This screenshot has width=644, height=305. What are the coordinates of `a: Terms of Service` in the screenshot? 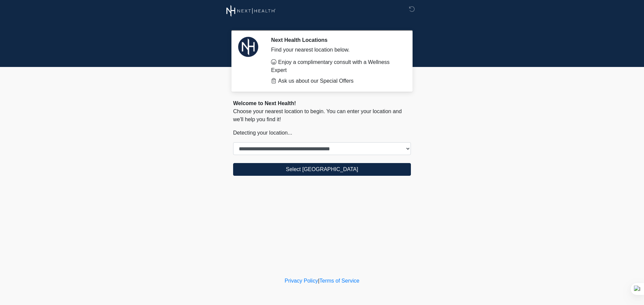 It's located at (339, 281).